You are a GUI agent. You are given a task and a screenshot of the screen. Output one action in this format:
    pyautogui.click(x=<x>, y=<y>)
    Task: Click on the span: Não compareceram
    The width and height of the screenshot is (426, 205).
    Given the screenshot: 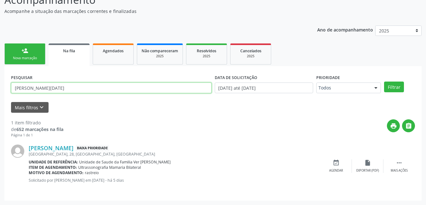 What is the action you would take?
    pyautogui.click(x=160, y=51)
    